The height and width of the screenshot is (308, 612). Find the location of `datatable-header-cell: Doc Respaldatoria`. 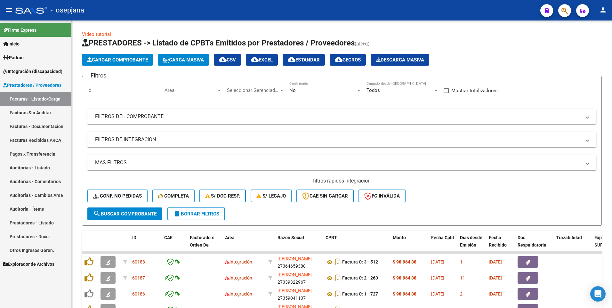

datatable-header-cell: Doc Respaldatoria is located at coordinates (534, 245).